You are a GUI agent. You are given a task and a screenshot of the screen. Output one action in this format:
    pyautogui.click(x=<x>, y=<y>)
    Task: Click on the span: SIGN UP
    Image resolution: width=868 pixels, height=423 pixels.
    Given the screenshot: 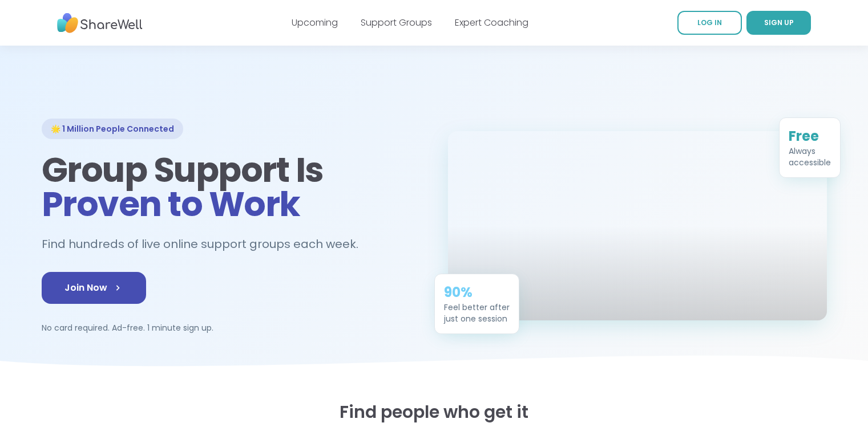 What is the action you would take?
    pyautogui.click(x=779, y=22)
    